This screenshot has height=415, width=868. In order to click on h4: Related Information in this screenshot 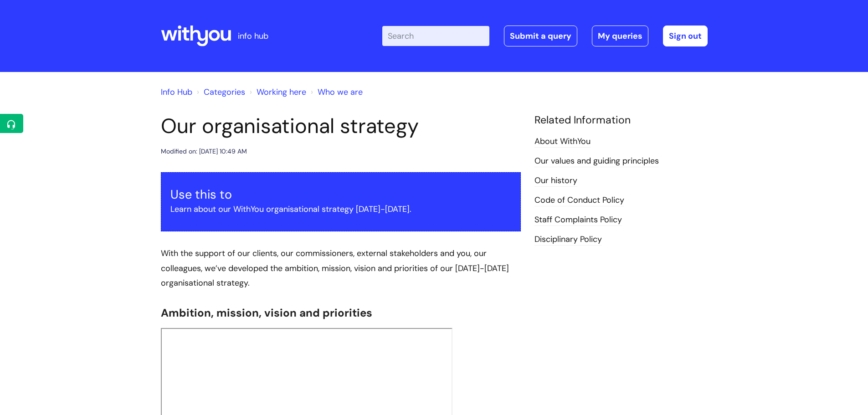, I will do `click(621, 120)`.